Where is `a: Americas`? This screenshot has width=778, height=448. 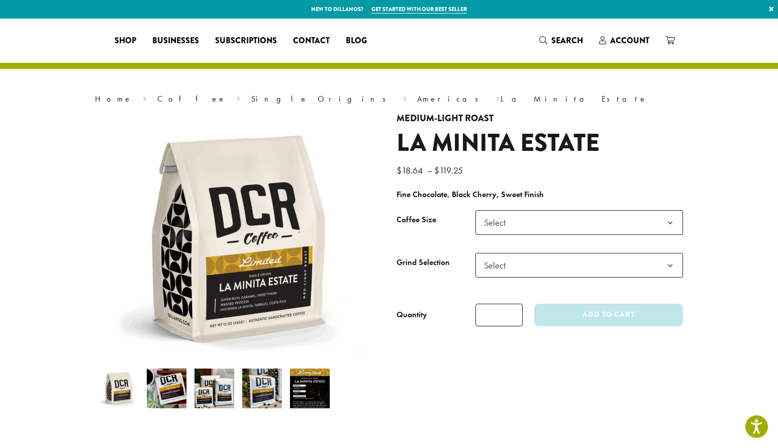 a: Americas is located at coordinates (451, 99).